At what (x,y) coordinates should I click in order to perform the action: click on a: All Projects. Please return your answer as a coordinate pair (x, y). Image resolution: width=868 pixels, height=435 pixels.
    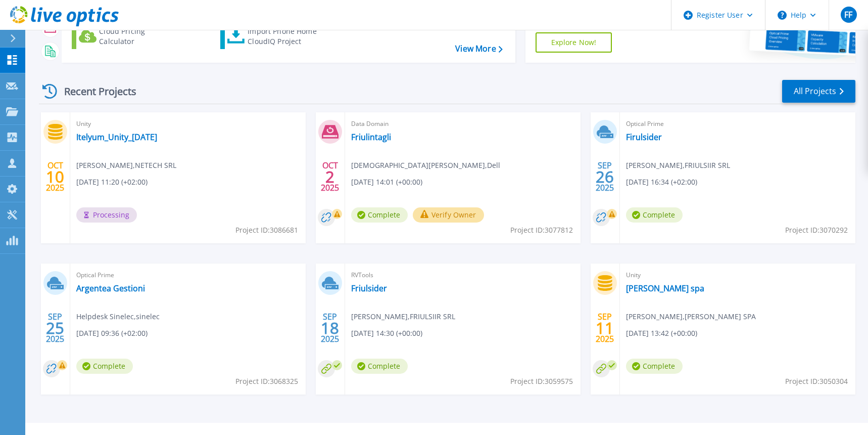
    Looking at the image, I should click on (819, 91).